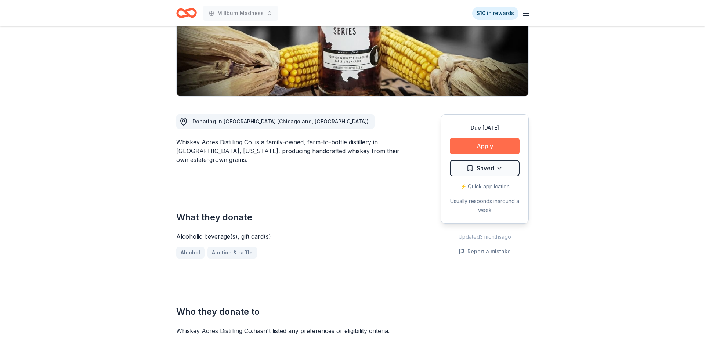  I want to click on button: Report a mistake, so click(485, 251).